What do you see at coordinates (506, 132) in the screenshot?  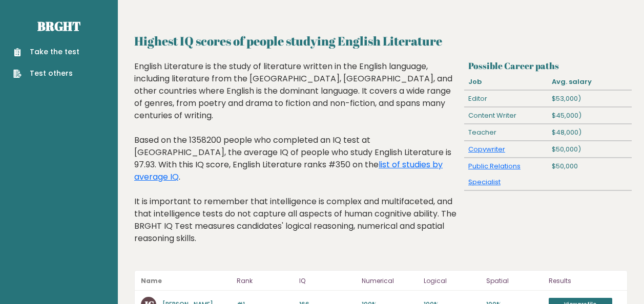 I see `div: Teacher` at bounding box center [506, 132].